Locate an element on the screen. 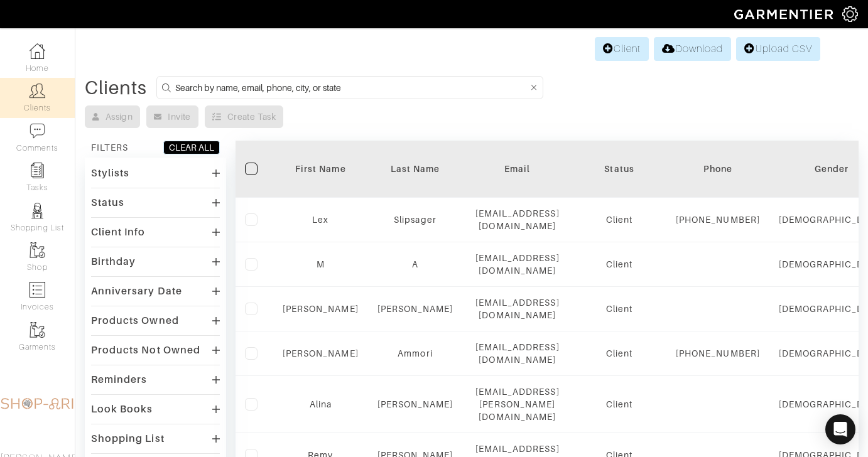 The image size is (868, 457). div: CLEAR ALL is located at coordinates (192, 148).